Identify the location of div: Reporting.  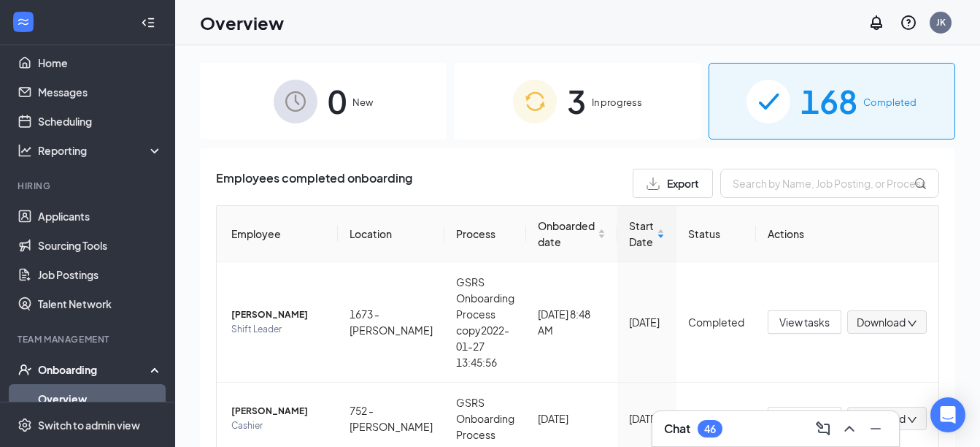
(101, 151).